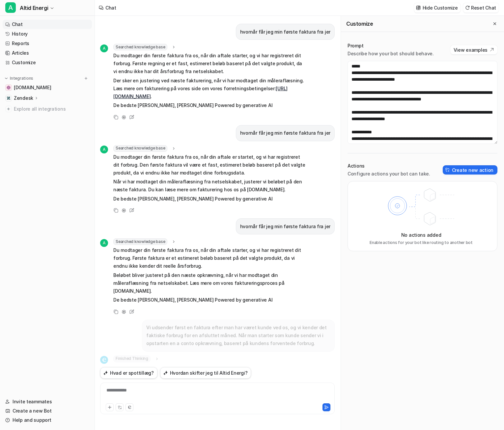 Image resolution: width=504 pixels, height=430 pixels. I want to click on p: Actions, so click(389, 166).